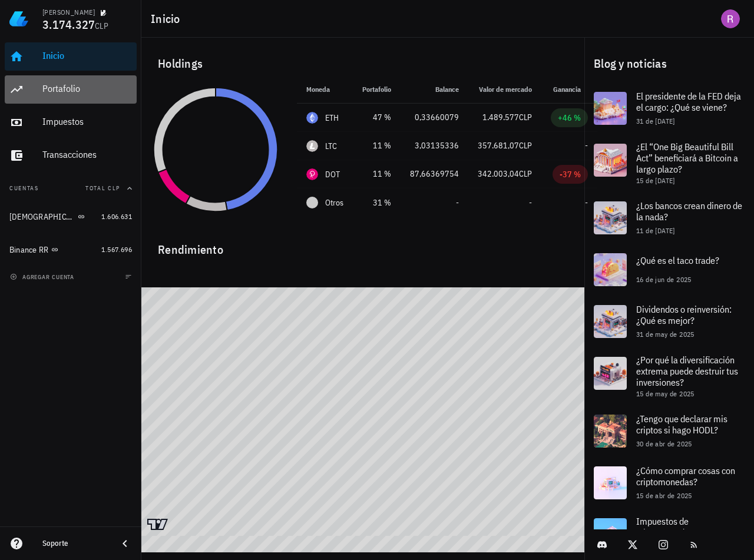  Describe the element at coordinates (71, 249) in the screenshot. I see `a: Binance RR 1.567.696` at that location.